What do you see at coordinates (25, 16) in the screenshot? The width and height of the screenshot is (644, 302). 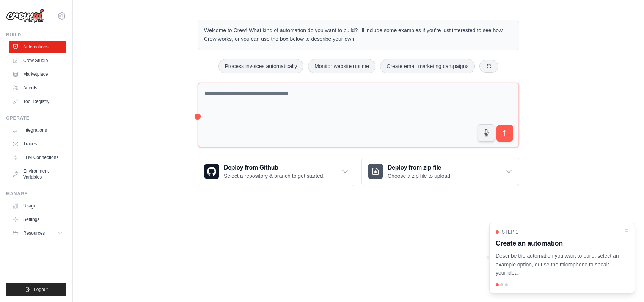 I see `img: Logo` at bounding box center [25, 16].